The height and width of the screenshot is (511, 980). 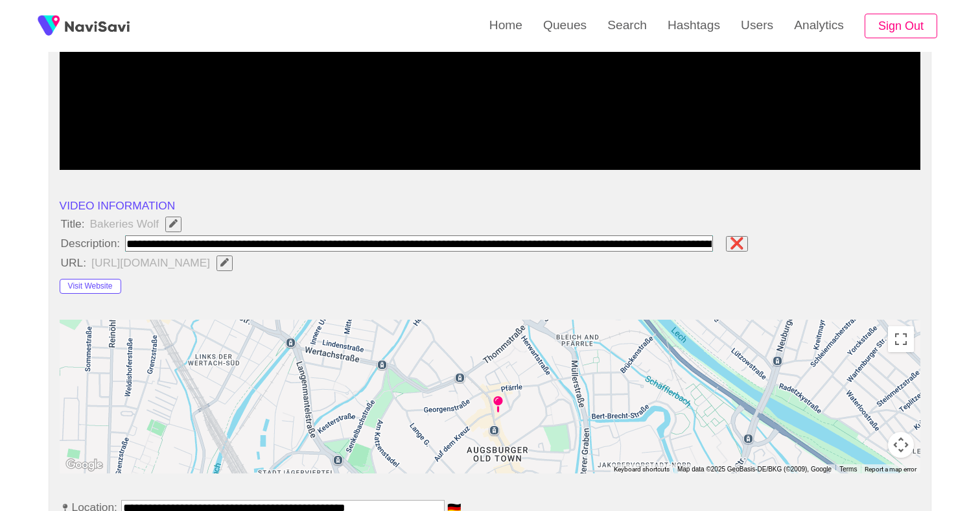 What do you see at coordinates (85, 464) in the screenshot?
I see `img: Google` at bounding box center [85, 464].